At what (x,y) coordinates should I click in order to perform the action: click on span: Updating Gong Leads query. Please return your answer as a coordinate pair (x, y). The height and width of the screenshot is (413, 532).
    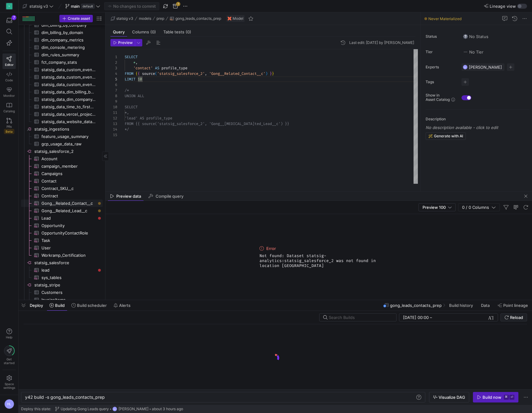
    Looking at the image, I should click on (85, 409).